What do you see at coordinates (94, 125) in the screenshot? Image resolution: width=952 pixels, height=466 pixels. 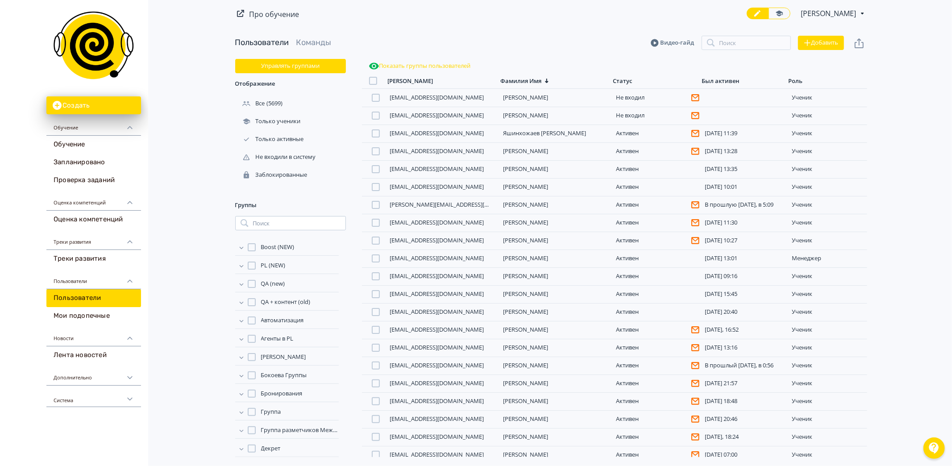 I see `div: Обучение` at bounding box center [94, 125].